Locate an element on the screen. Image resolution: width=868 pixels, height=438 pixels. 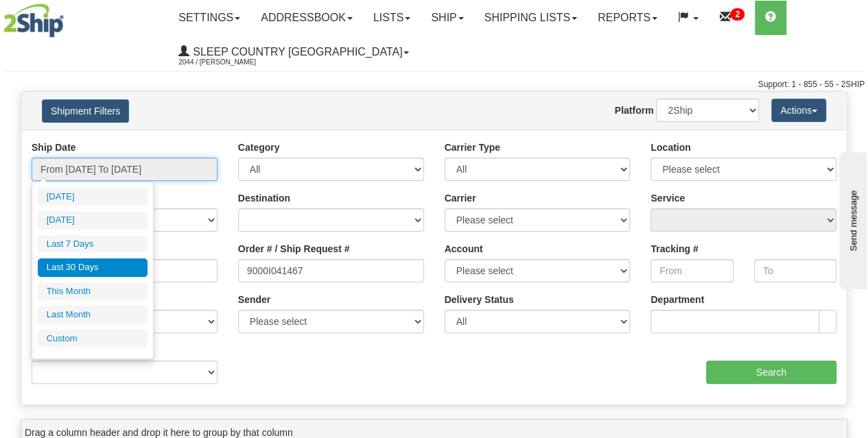
label: Destination is located at coordinates (264, 198).